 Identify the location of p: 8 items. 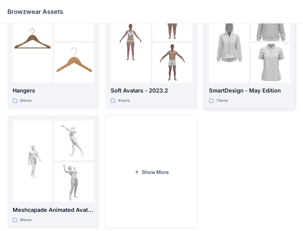
(26, 220).